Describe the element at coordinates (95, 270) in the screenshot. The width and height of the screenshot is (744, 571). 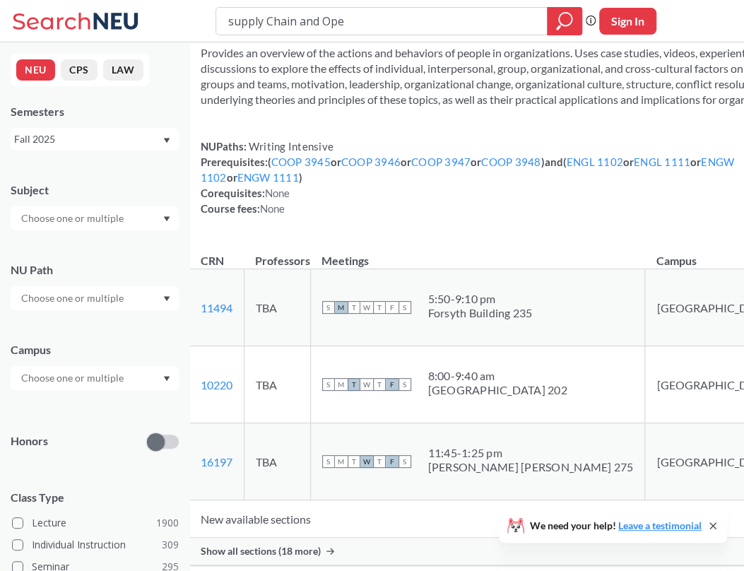
I see `div: NU Path` at that location.